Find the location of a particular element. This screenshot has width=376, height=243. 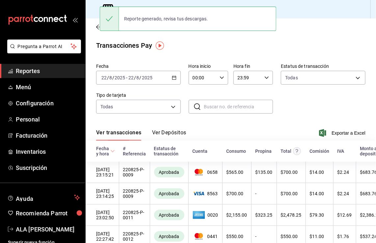

span: Todas is located at coordinates (291, 78).